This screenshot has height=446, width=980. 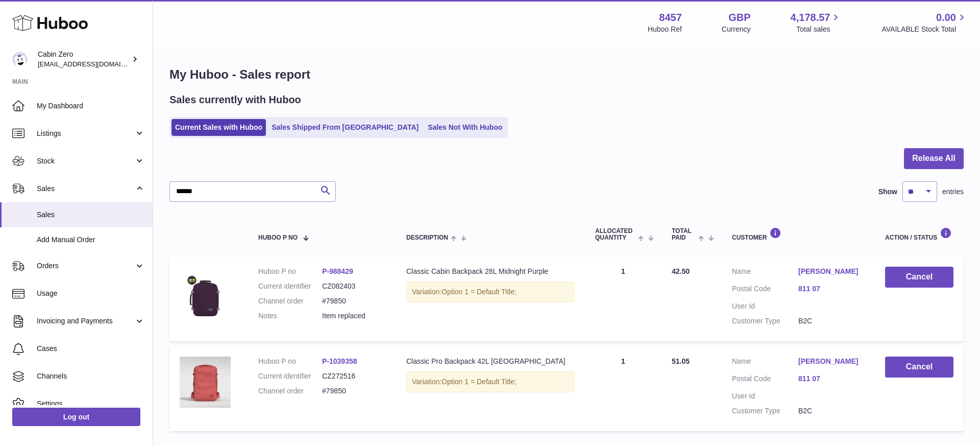 What do you see at coordinates (819, 29) in the screenshot?
I see `span: Total sales` at bounding box center [819, 29].